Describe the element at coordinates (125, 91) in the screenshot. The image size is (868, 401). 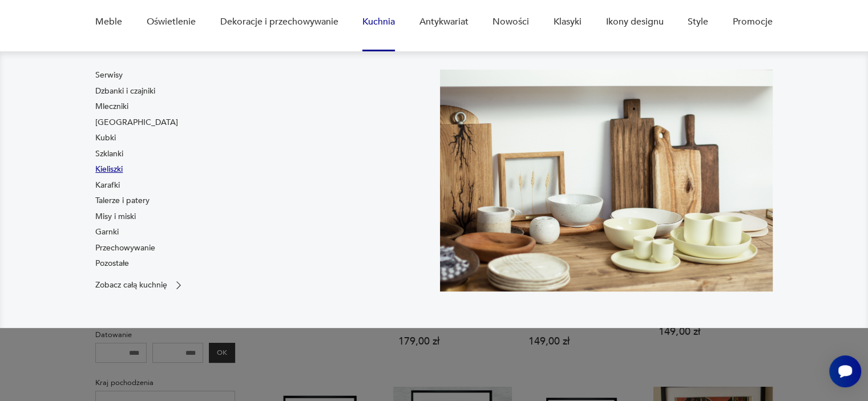
I see `a: Dzbanki i czajniki` at that location.